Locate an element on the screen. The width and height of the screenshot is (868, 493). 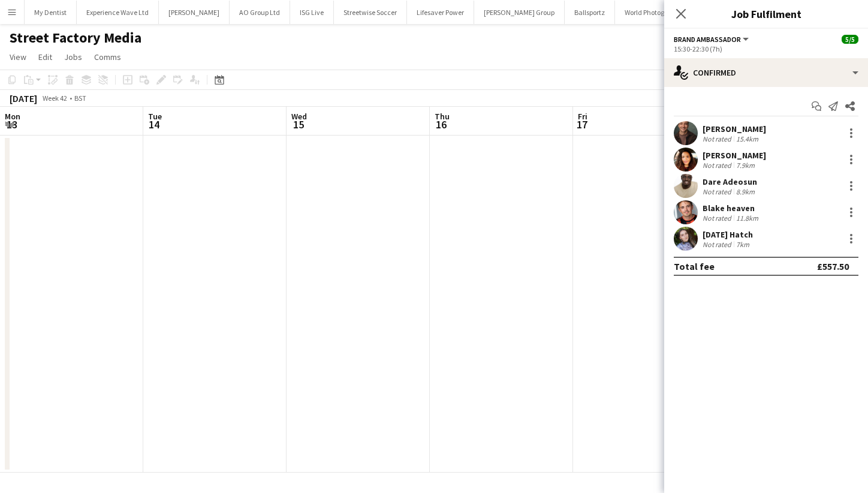
h1: Street Factory Media is located at coordinates (76, 37).